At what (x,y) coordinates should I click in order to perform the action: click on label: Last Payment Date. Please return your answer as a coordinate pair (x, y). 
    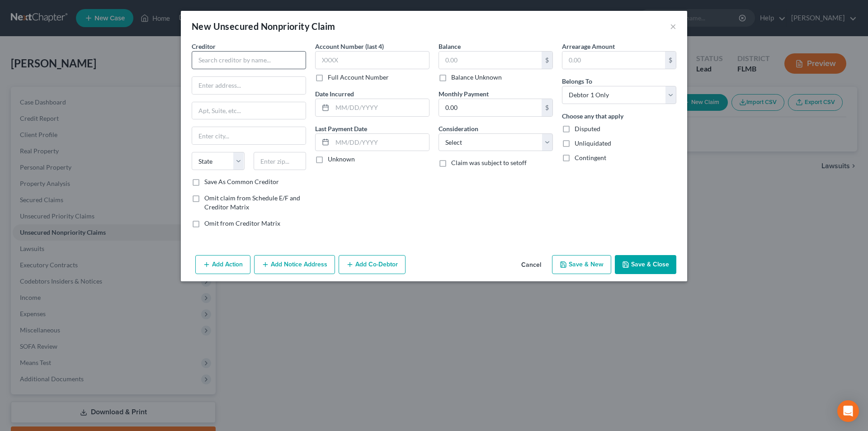
    Looking at the image, I should click on (341, 129).